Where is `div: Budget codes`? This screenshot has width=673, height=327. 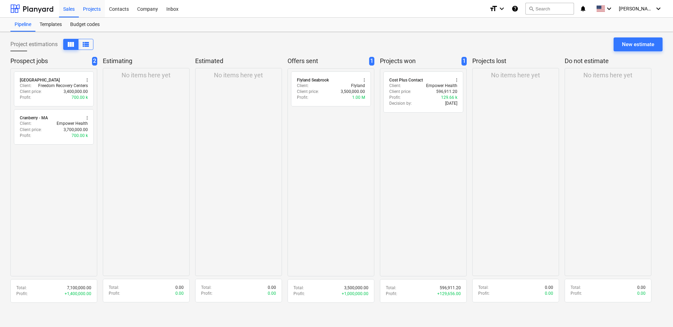
div: Budget codes is located at coordinates (85, 25).